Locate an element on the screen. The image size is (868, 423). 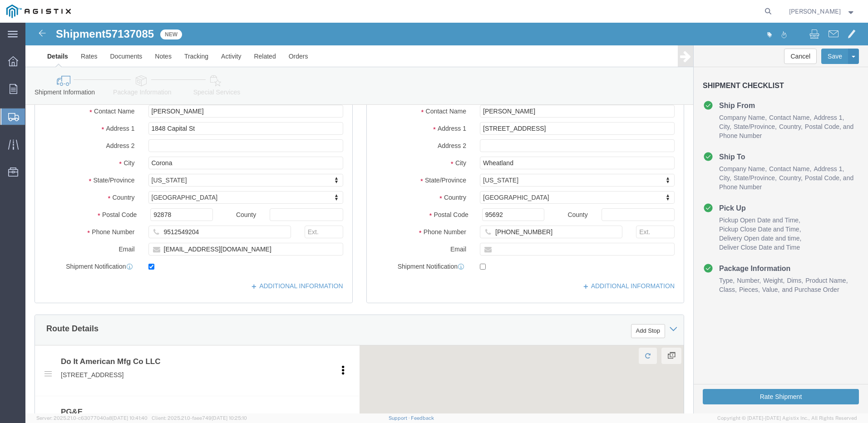
img: logo is located at coordinates (39, 11).